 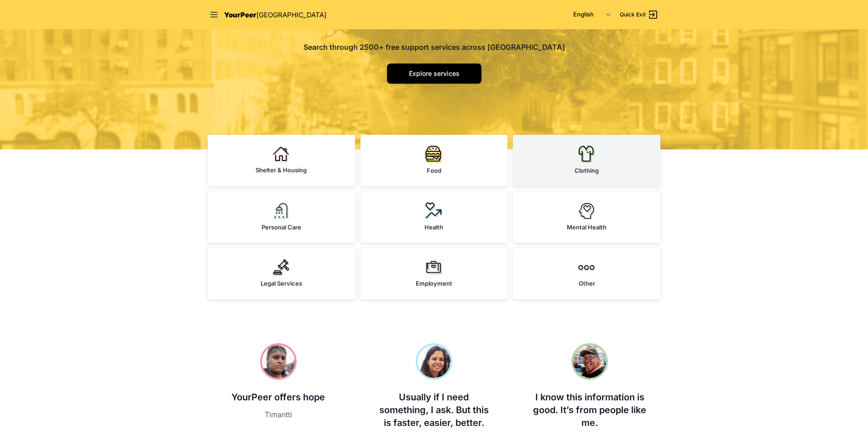 What do you see at coordinates (586, 171) in the screenshot?
I see `span: Clothing` at bounding box center [586, 171].